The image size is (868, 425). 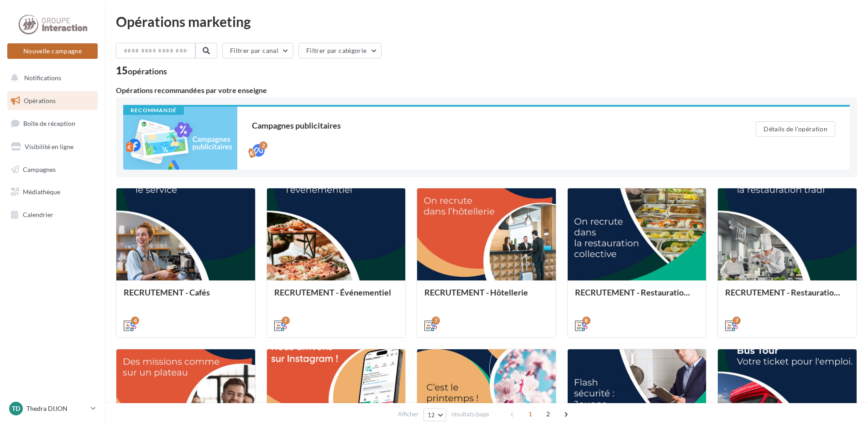 What do you see at coordinates (16, 408) in the screenshot?
I see `span: TD` at bounding box center [16, 408].